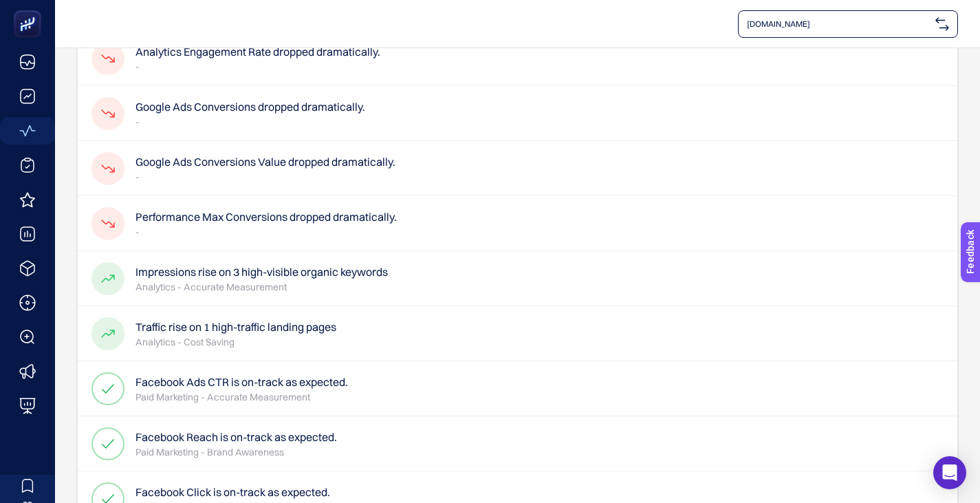 The image size is (980, 503). What do you see at coordinates (265, 162) in the screenshot?
I see `h4: Google Ads Conversions Value dropped dramatically.` at bounding box center [265, 162].